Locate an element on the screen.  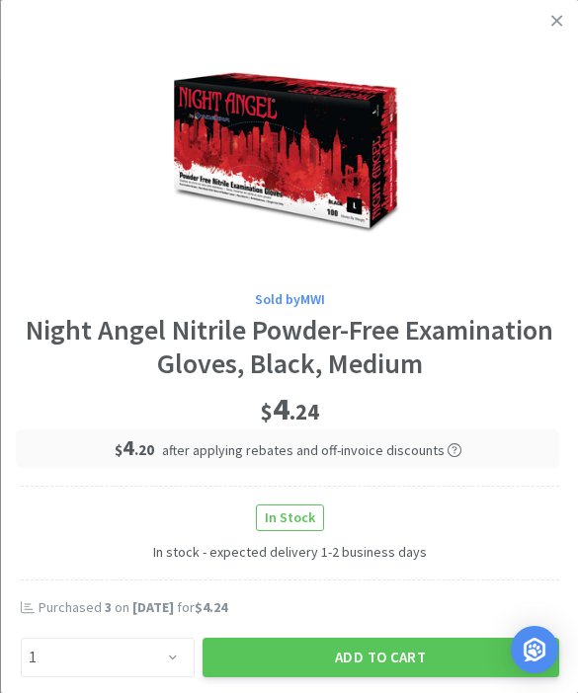
img: 0ddd4809618a4873918de499cf63da67_216744.png is located at coordinates (289, 148).